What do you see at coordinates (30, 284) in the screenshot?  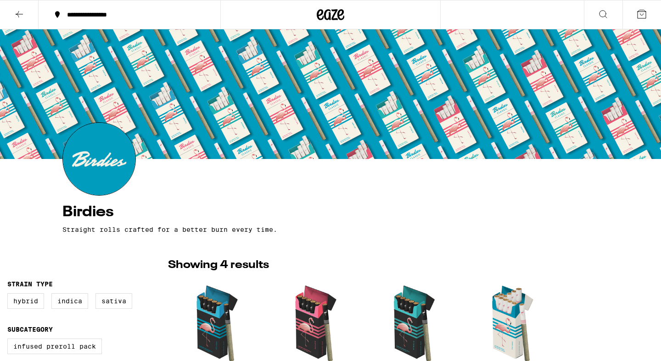 I see `legend: Strain Type` at bounding box center [30, 284].